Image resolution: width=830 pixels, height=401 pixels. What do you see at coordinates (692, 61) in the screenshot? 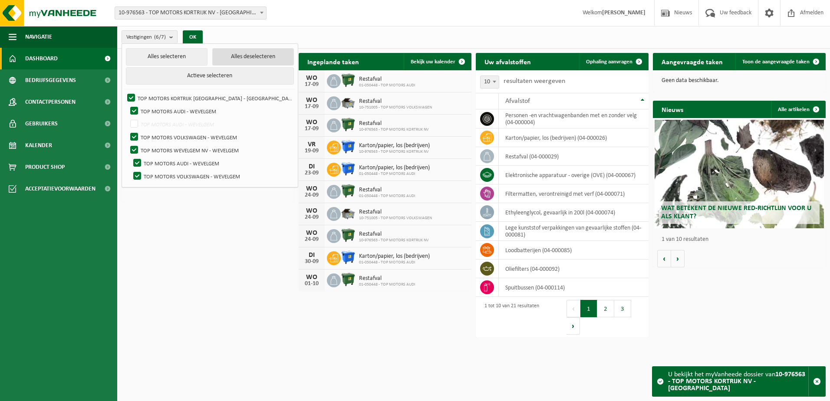
I see `h2: Aangevraagde taken` at bounding box center [692, 61].